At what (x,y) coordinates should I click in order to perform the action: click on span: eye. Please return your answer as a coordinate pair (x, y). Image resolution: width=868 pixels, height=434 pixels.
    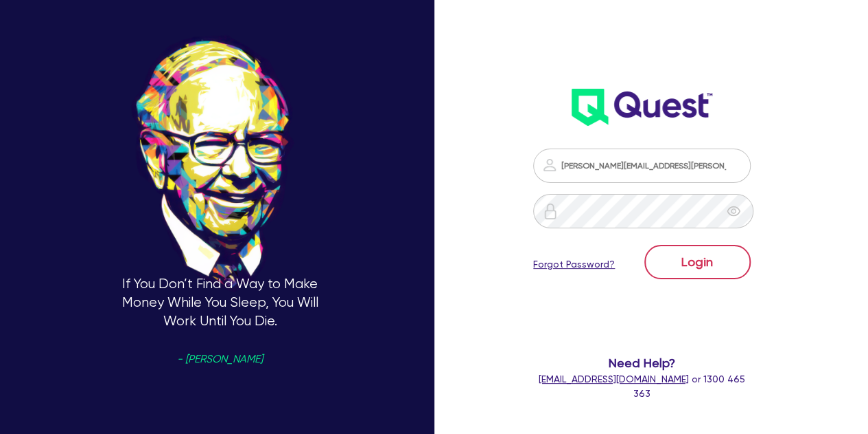
    Looking at the image, I should click on (734, 211).